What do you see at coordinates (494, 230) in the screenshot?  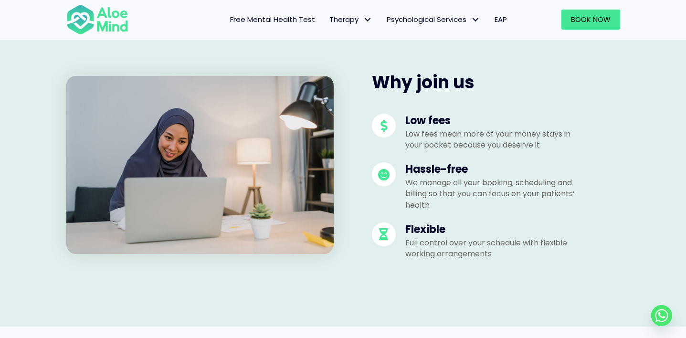 I see `h4: Flexible` at bounding box center [494, 230].